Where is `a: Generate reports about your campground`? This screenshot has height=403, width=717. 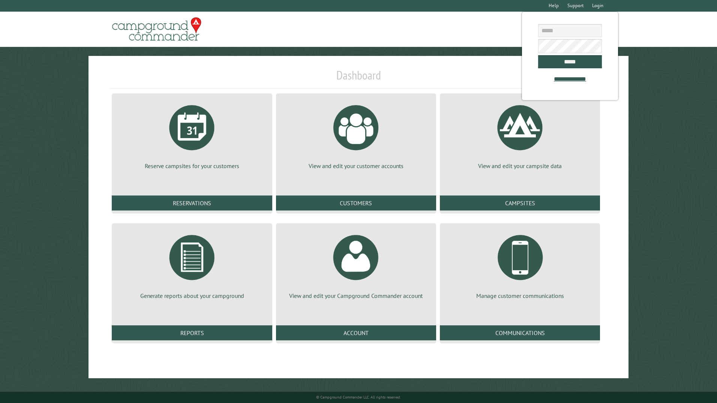 a: Generate reports about your campground is located at coordinates (192, 264).